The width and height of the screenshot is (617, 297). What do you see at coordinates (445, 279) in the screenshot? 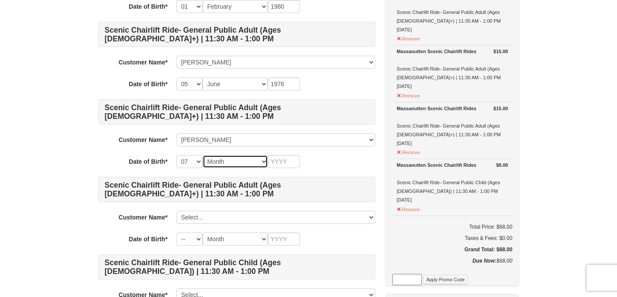
I see `button: Apply Promo Code` at bounding box center [445, 279].